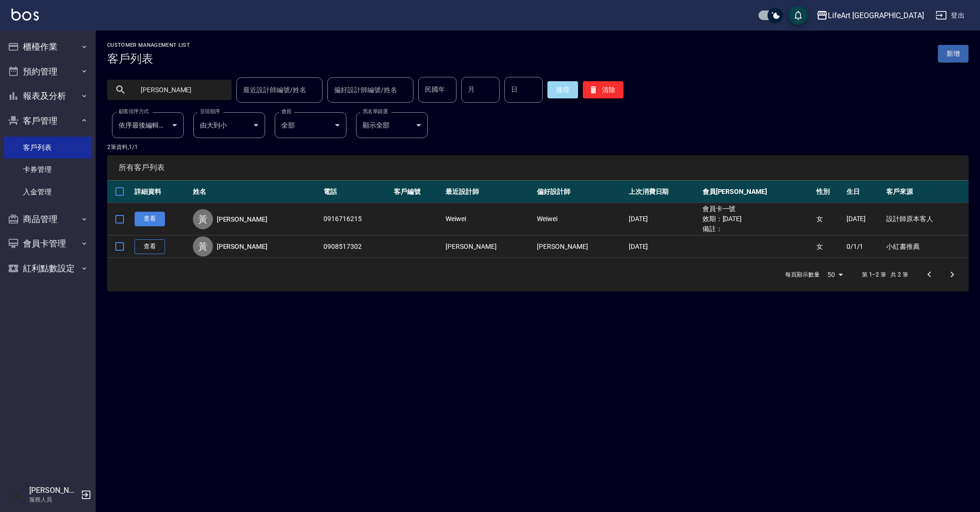 The width and height of the screenshot is (980, 512). What do you see at coordinates (17, 495) in the screenshot?
I see `img: Person` at bounding box center [17, 495].